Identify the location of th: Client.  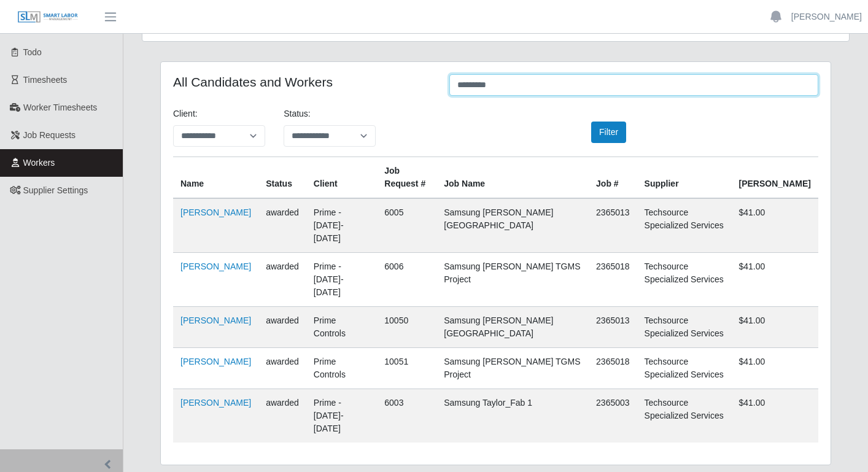
(341, 178).